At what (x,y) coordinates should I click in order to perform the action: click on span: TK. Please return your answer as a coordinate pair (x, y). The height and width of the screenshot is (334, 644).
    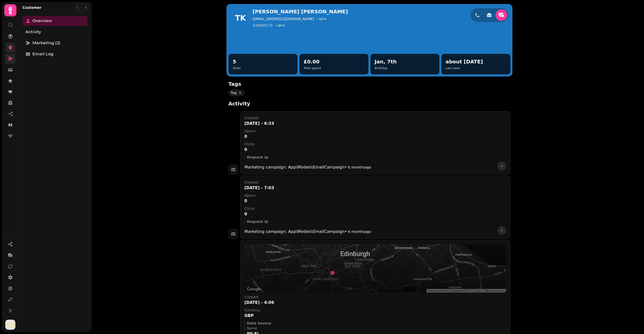
    Looking at the image, I should click on (240, 18).